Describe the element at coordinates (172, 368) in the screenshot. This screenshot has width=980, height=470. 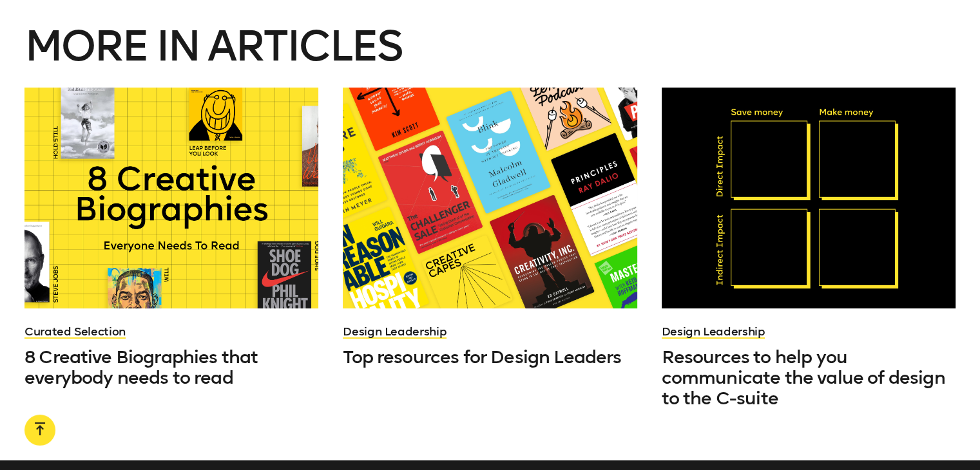
I see `a: 8 Creative Biographies that everybody needs to read` at that location.